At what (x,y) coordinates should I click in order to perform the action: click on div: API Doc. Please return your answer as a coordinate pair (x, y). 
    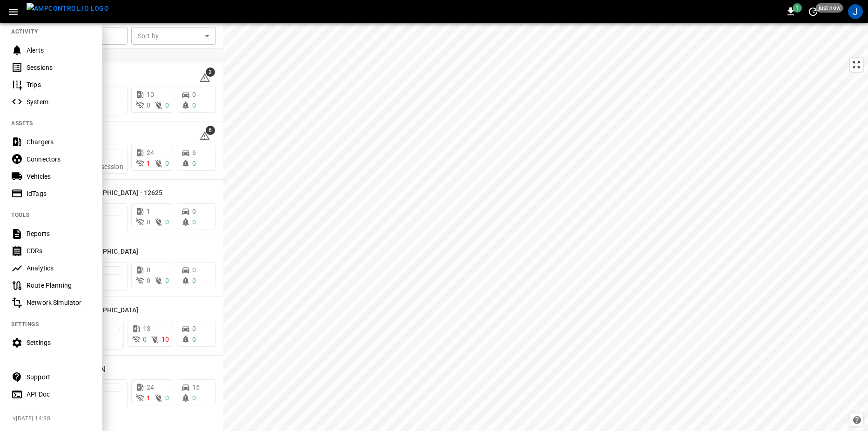
    Looking at the image, I should click on (59, 394).